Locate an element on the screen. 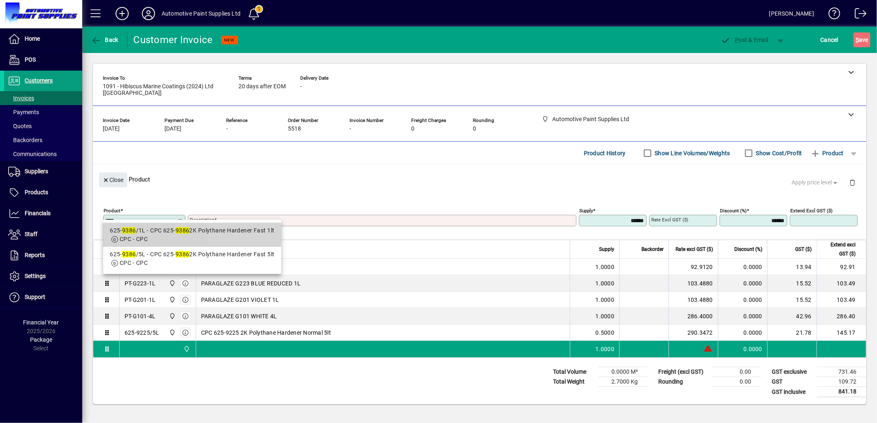 The width and height of the screenshot is (877, 423). mat-label: Supply is located at coordinates (586, 211).